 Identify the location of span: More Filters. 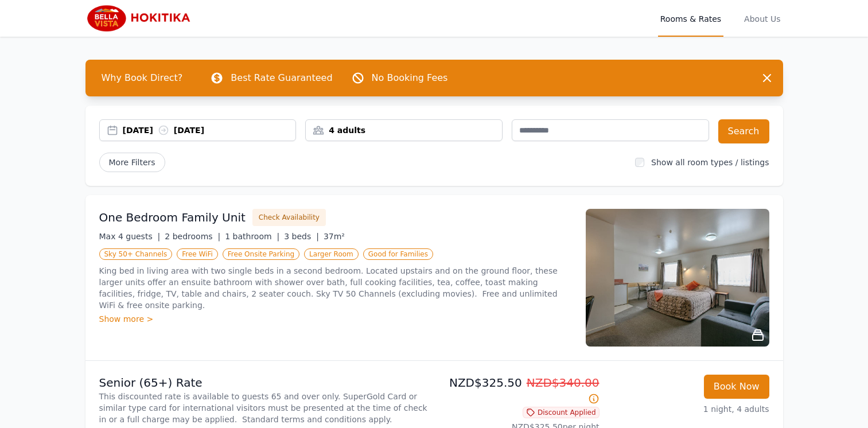
(132, 163).